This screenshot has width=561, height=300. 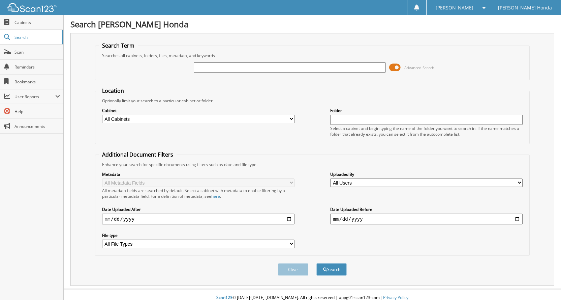 I want to click on span: Announcements, so click(x=37, y=126).